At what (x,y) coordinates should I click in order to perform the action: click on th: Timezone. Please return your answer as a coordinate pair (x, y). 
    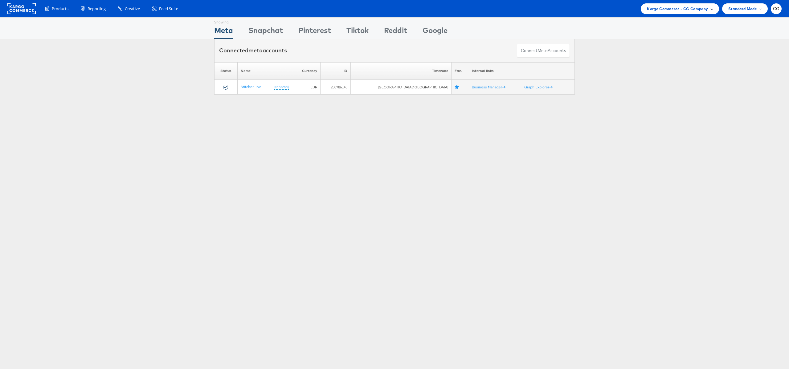
    Looking at the image, I should click on (401, 71).